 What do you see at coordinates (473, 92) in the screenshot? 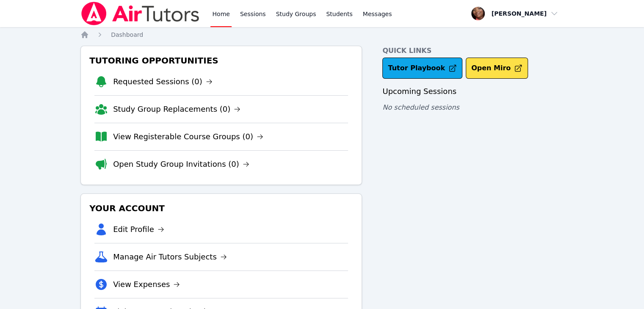
I see `h3: Upcoming Sessions` at bounding box center [473, 92].